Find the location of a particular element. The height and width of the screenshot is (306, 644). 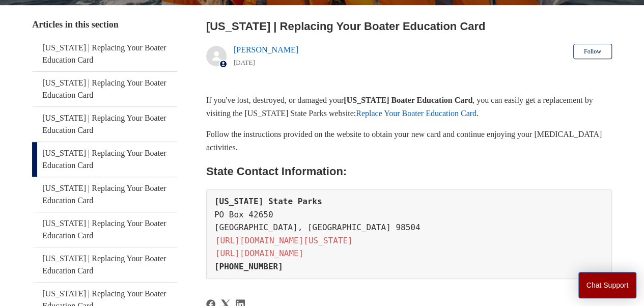

span: Articles in this section is located at coordinates (75, 25).